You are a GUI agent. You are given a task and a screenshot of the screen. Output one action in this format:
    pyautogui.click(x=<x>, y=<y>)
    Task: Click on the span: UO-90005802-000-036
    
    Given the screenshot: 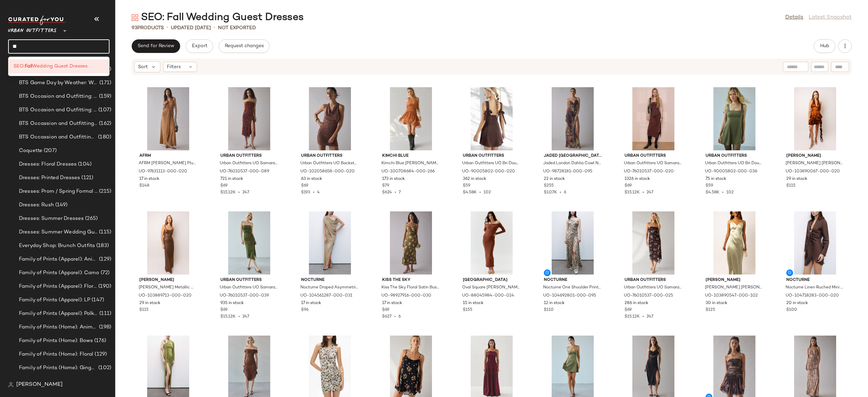 What is the action you would take?
    pyautogui.click(x=731, y=172)
    